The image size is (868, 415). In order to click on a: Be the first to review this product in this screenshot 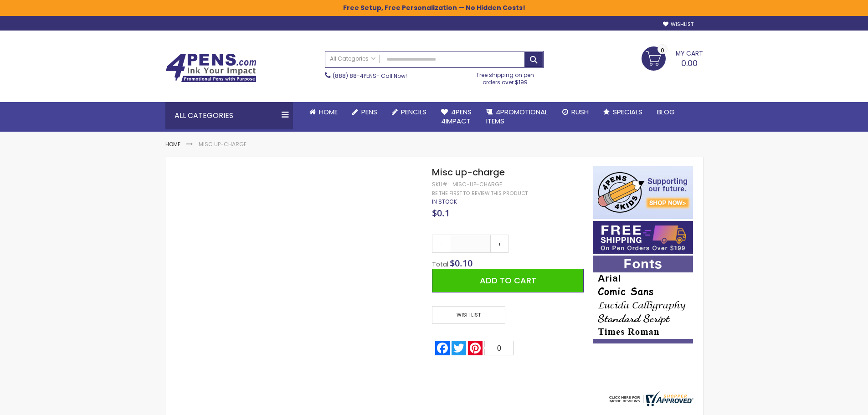, I will do `click(480, 193)`.